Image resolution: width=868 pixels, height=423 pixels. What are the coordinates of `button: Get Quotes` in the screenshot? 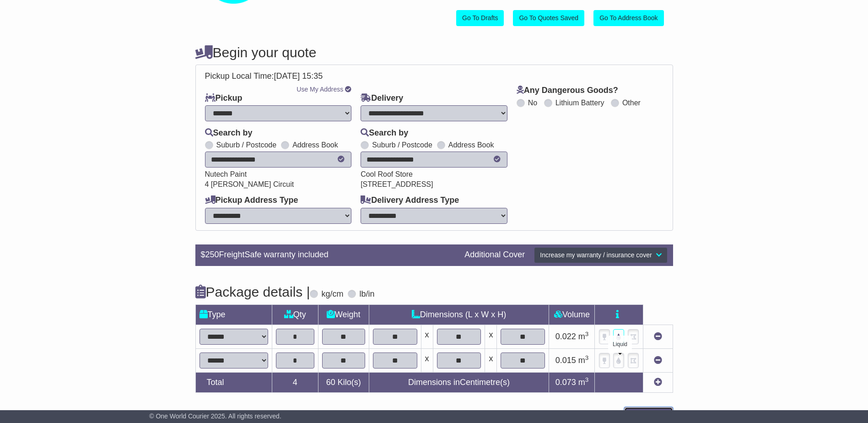 It's located at (649, 415).